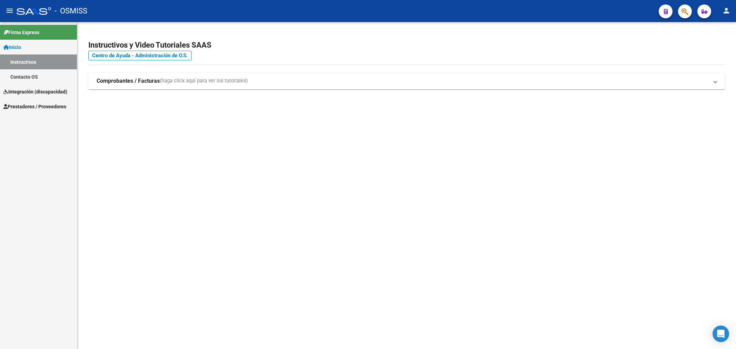  Describe the element at coordinates (10, 11) in the screenshot. I see `mat-icon: menu` at that location.